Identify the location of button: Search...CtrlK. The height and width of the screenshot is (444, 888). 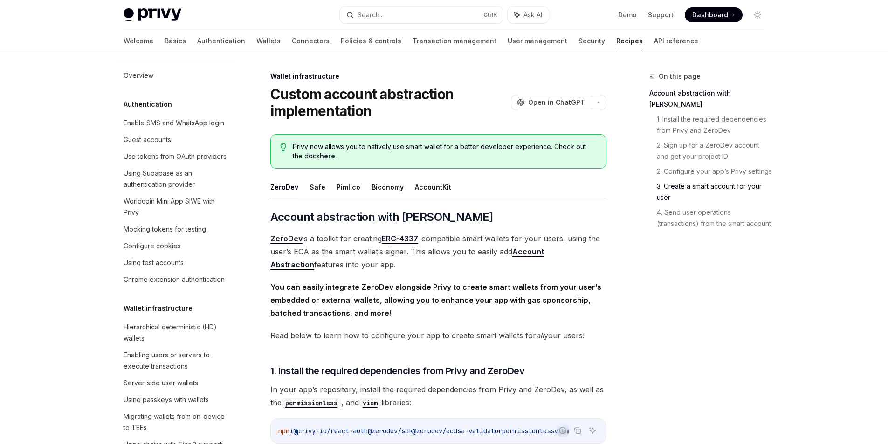
(421, 15).